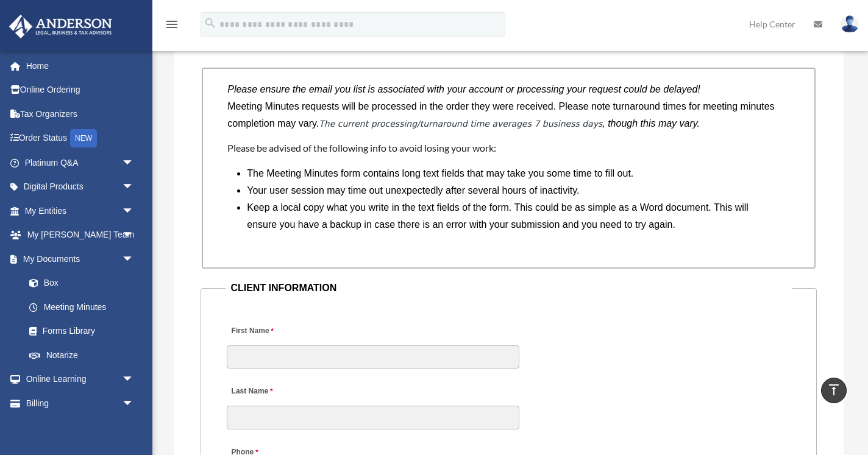  What do you see at coordinates (80, 187) in the screenshot?
I see `a: Digital Productsarrow_drop_down` at bounding box center [80, 187].